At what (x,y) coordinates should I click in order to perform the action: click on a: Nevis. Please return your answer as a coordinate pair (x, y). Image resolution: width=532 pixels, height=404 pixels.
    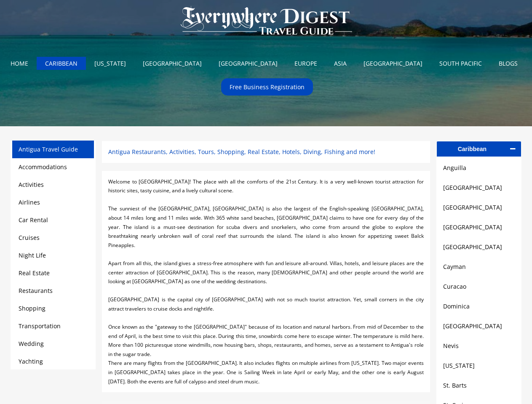
    Looking at the image, I should click on (479, 346).